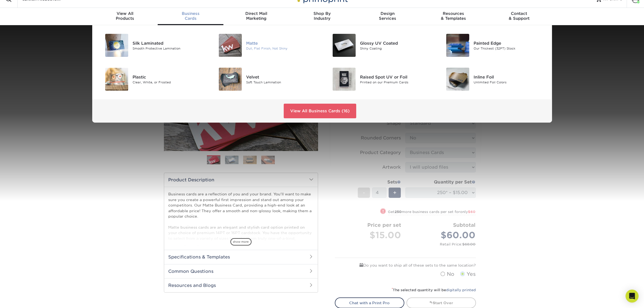  Describe the element at coordinates (509, 48) in the screenshot. I see `div: Our Thickest (32PT) Stock` at that location.